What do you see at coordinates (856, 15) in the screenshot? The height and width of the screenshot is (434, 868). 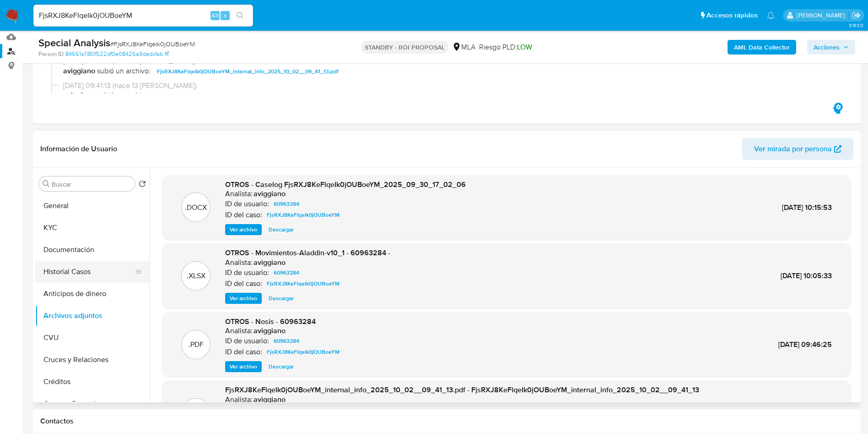 I see `a: Salir` at bounding box center [856, 15].